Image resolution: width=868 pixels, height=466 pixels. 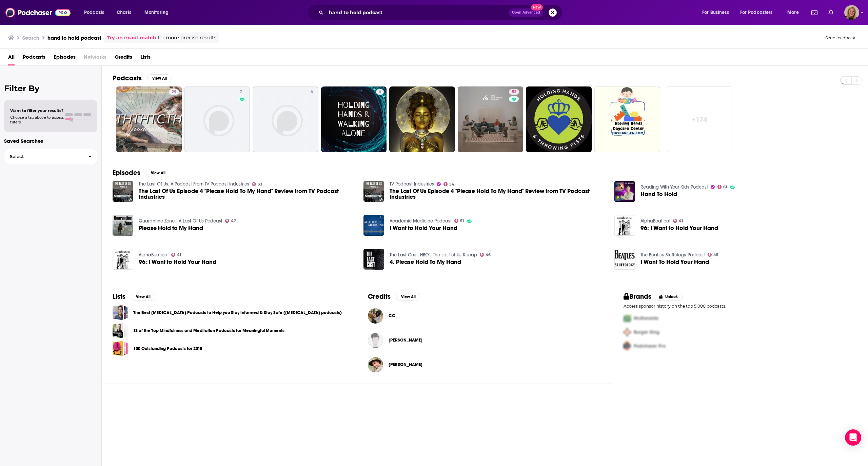 What do you see at coordinates (31, 38) in the screenshot?
I see `h3: Search` at bounding box center [31, 38].